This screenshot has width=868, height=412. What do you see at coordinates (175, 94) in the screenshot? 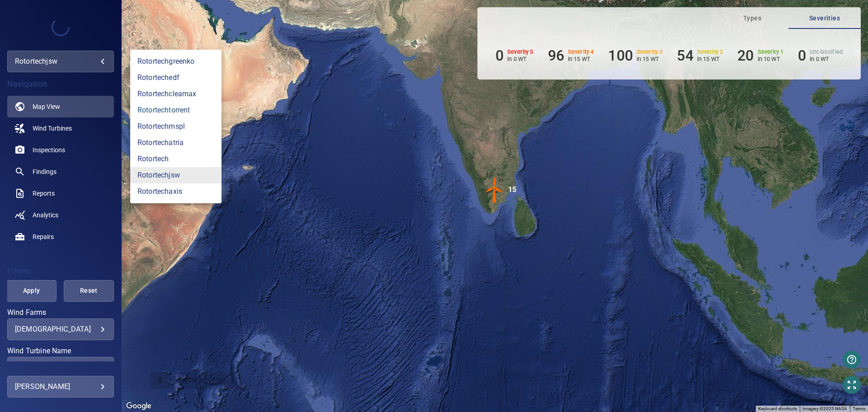
I see `a: rotortechcleamax` at bounding box center [175, 94].